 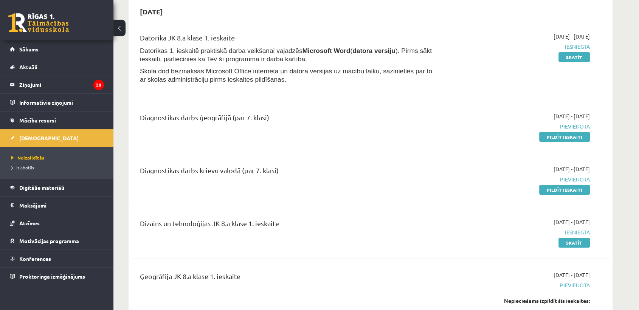 What do you see at coordinates (57, 187) in the screenshot?
I see `a: Digitālie materiāli` at bounding box center [57, 187].